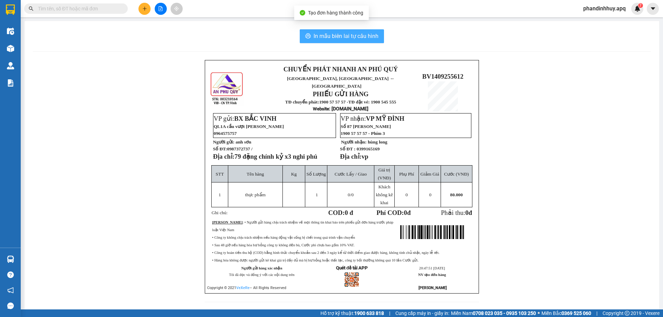 The height and width of the screenshot is (317, 663). I want to click on strong: Người gửi:, so click(224, 142).